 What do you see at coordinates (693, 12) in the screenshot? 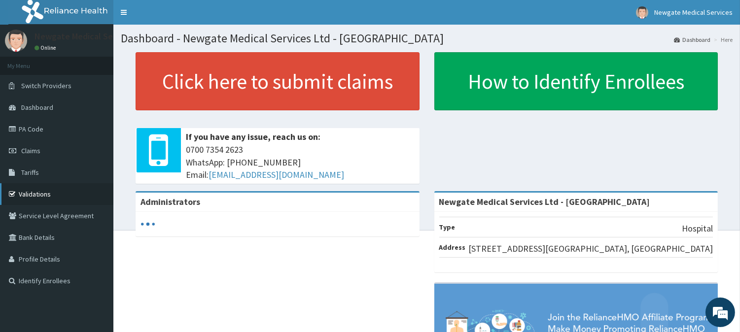
I see `span: Newgate Medical Services` at bounding box center [693, 12].